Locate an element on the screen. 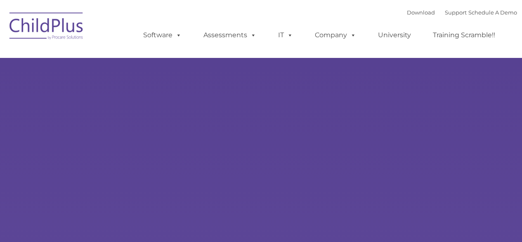  a: IT is located at coordinates (286, 35).